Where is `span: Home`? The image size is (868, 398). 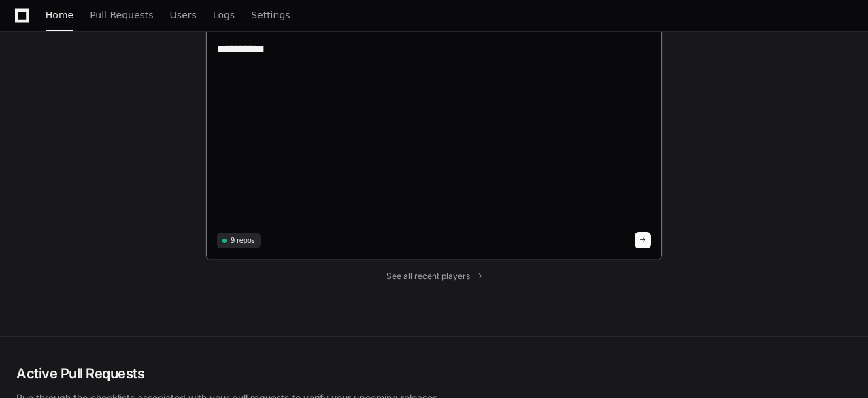 span: Home is located at coordinates (59, 15).